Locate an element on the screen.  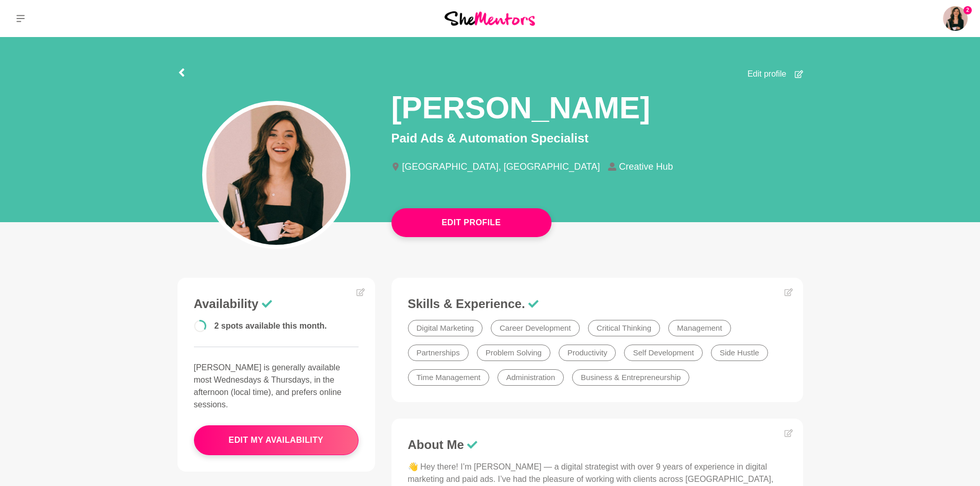
p: Paid Ads & Automation Specialist is located at coordinates (597, 138).